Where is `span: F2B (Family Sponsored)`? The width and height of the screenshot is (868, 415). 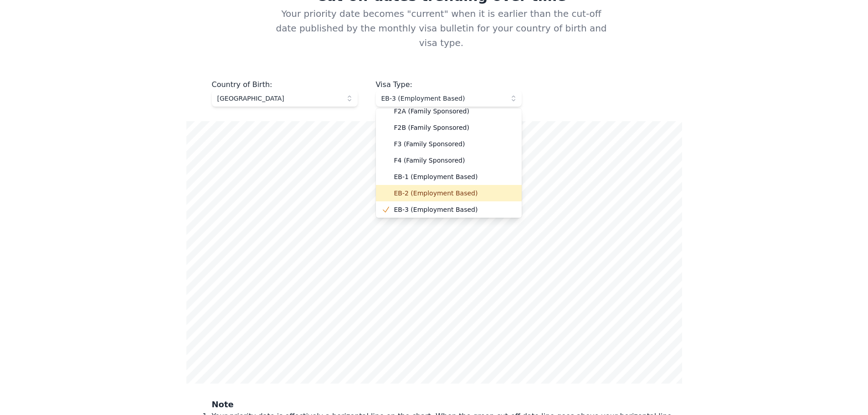
span: F2B (Family Sponsored) is located at coordinates (454, 127).